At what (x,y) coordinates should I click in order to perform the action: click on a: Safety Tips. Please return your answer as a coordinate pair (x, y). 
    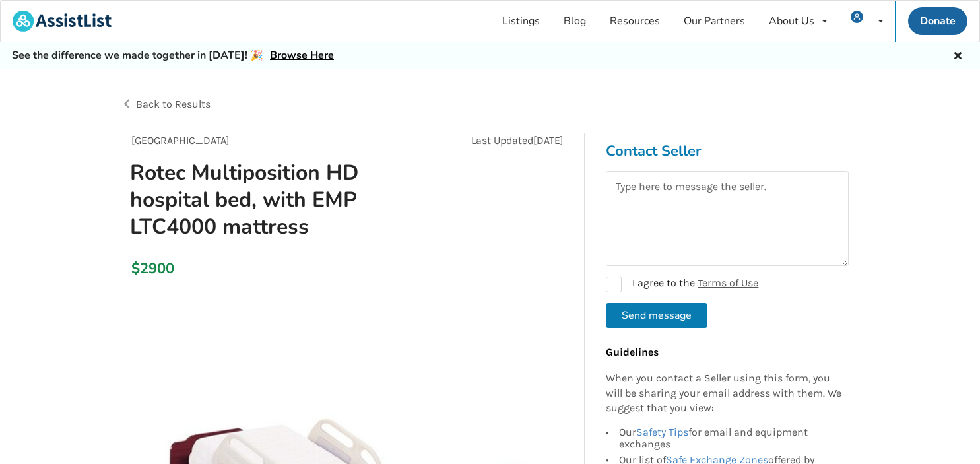
    Looking at the image, I should click on (662, 432).